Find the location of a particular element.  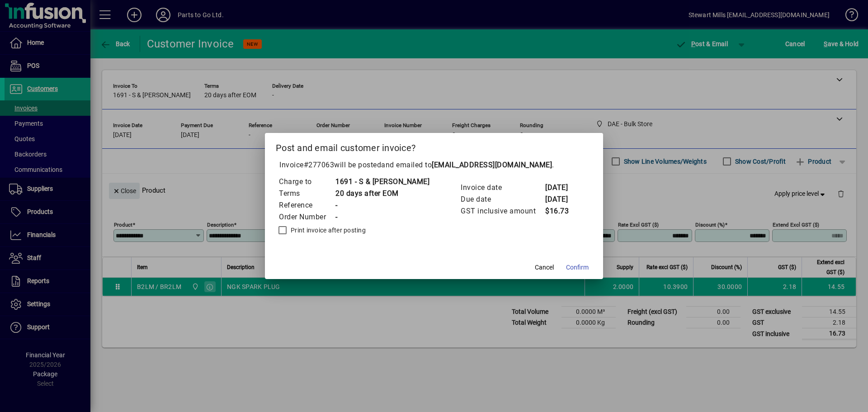

h2: Post and email customer invoice? is located at coordinates (434, 146).